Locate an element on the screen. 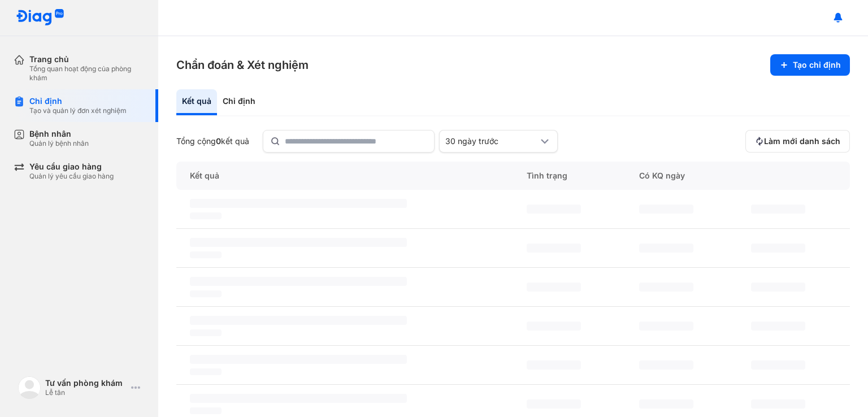  div: 30 ngày trước is located at coordinates (492, 141).